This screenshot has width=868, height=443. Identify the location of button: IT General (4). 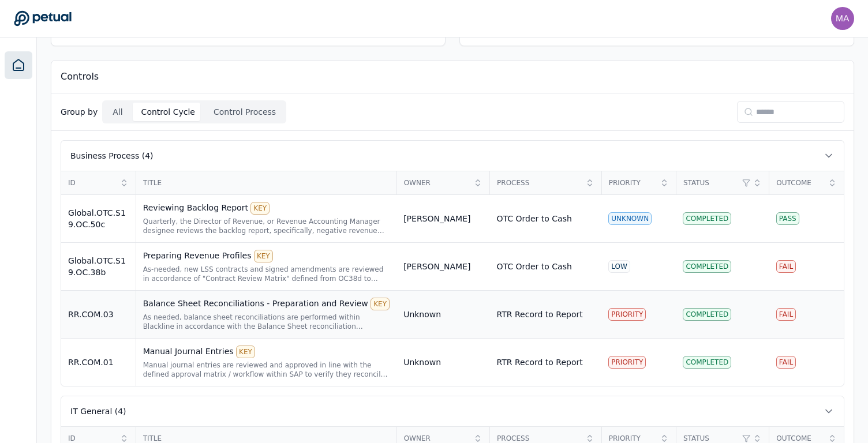
(452, 411).